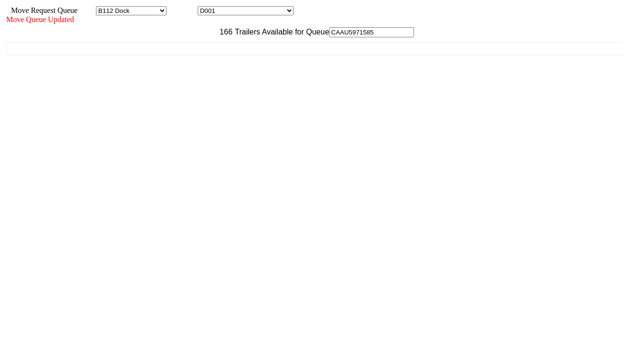 This screenshot has width=629, height=364. What do you see at coordinates (86, 10) in the screenshot?
I see `span: Area` at bounding box center [86, 10].